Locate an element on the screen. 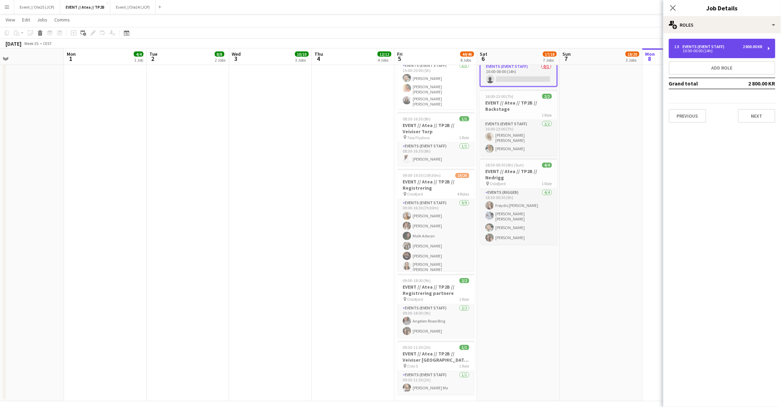 This screenshot has height=407, width=781. div: CEST is located at coordinates (47, 43).